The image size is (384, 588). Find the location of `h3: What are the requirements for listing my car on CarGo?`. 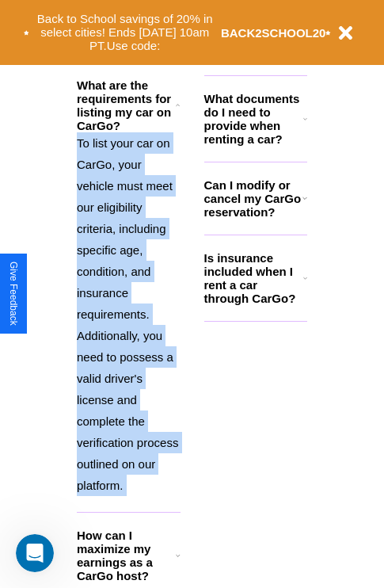

h3: What are the requirements for listing my car on CarGo? is located at coordinates (126, 105).